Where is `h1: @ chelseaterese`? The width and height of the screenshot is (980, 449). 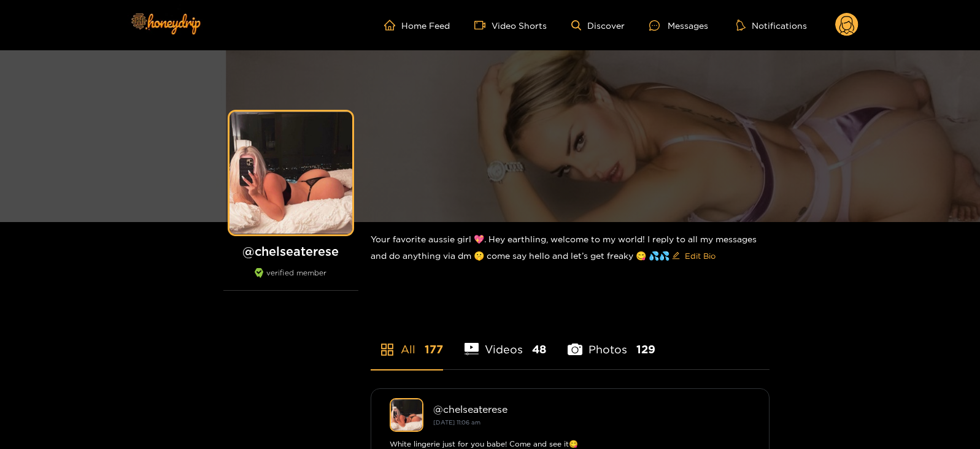
h1: @ chelseaterese is located at coordinates (291, 251).